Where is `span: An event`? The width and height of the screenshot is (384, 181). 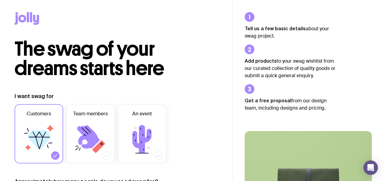
span: An event is located at coordinates (142, 114).